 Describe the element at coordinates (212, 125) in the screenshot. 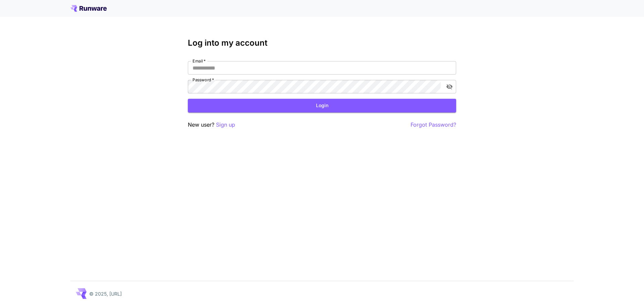

I see `p: New user?` at that location.